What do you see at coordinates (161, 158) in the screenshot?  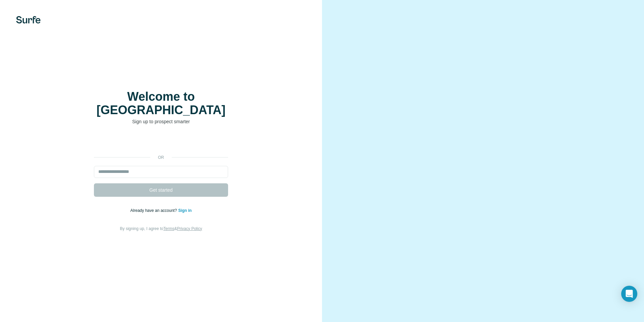 I see `p: or` at bounding box center [161, 158].